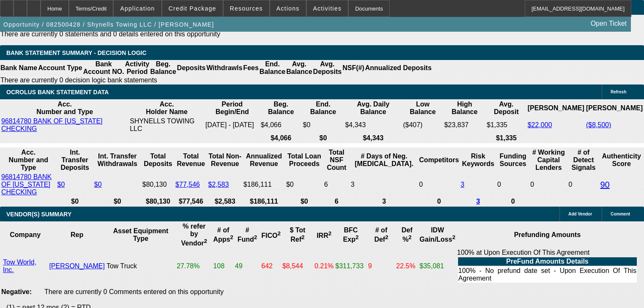 The image size is (644, 308). What do you see at coordinates (437, 235) in the screenshot?
I see `b: IDW Gain/Loss` at bounding box center [437, 235].